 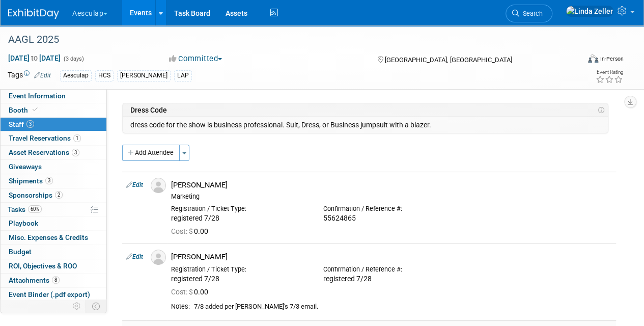 What do you see at coordinates (54, 166) in the screenshot?
I see `a: Giveaways` at bounding box center [54, 166].